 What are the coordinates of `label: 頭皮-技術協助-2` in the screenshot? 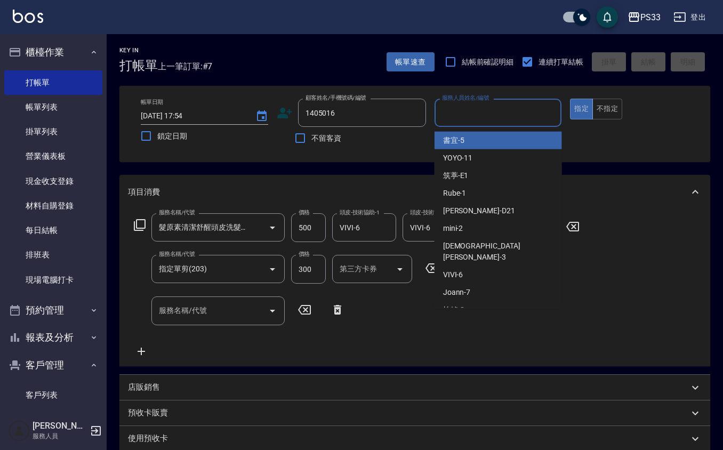 It's located at (430, 212).